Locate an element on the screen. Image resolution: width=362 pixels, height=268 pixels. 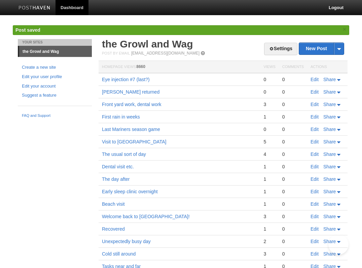
a: FAQ and Support is located at coordinates (55, 116).